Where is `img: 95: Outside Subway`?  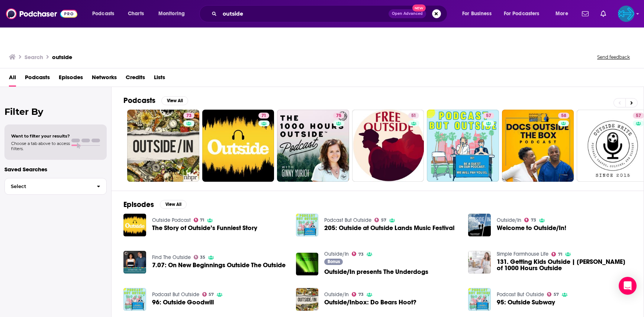
img: 95: Outside Subway is located at coordinates (479, 299).